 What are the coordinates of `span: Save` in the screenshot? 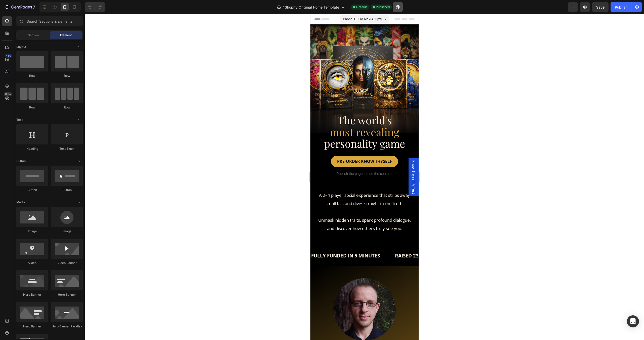 It's located at (600, 7).